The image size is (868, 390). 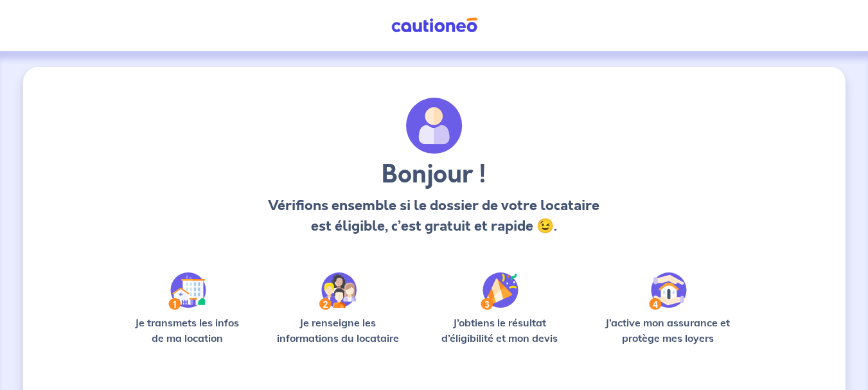 I want to click on p: Je renseigne les informations du locataire, so click(x=338, y=330).